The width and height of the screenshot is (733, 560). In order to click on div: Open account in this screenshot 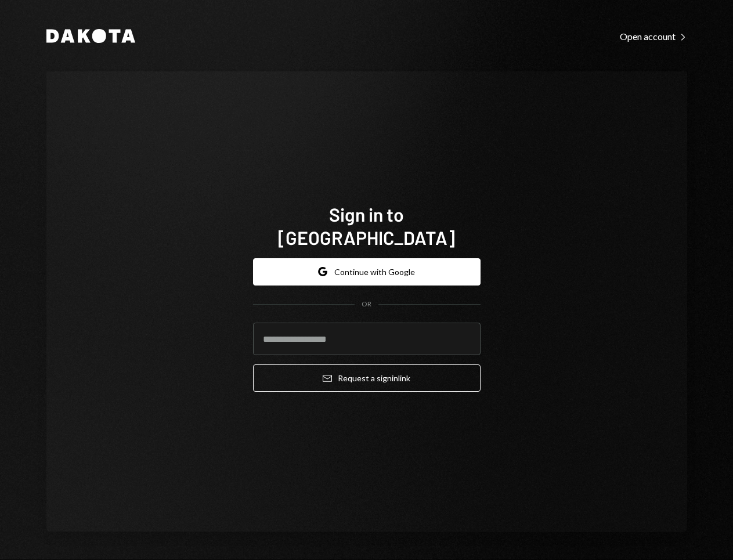, I will do `click(654, 37)`.